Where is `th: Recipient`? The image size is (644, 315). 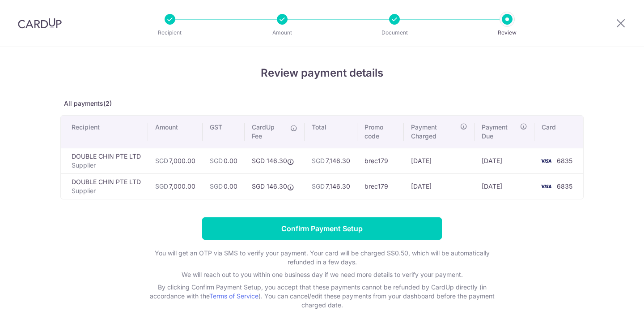 th: Recipient is located at coordinates (104, 132).